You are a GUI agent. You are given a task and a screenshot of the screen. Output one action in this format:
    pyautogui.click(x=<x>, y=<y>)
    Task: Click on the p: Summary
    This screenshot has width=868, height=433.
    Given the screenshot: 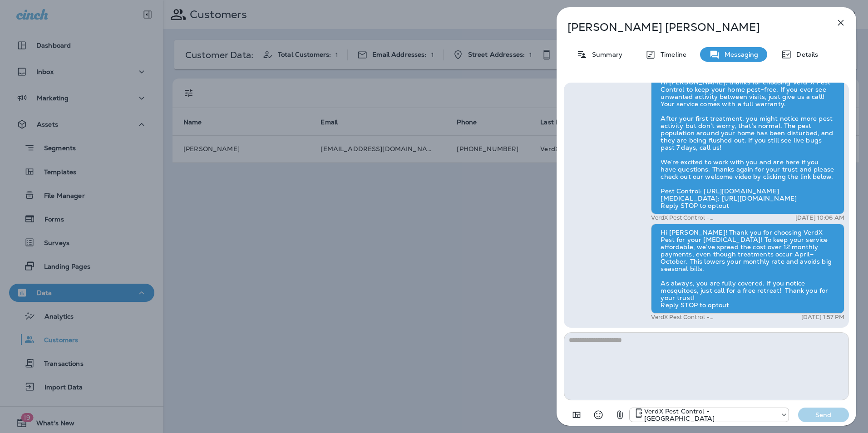 What is the action you would take?
    pyautogui.click(x=605, y=55)
    